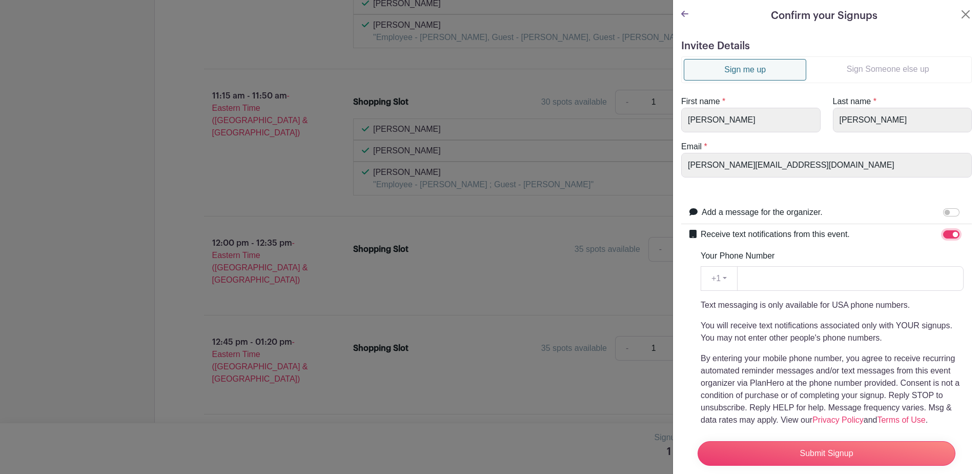 This screenshot has width=980, height=474. What do you see at coordinates (744, 70) in the screenshot?
I see `a: Sign me up` at bounding box center [744, 70].